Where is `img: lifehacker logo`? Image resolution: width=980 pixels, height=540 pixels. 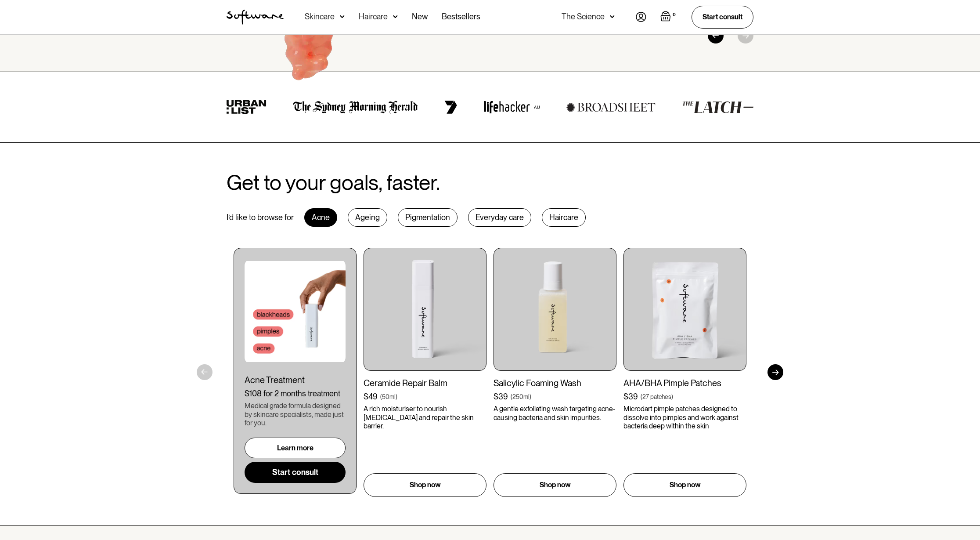 img: lifehacker logo is located at coordinates (511, 107).